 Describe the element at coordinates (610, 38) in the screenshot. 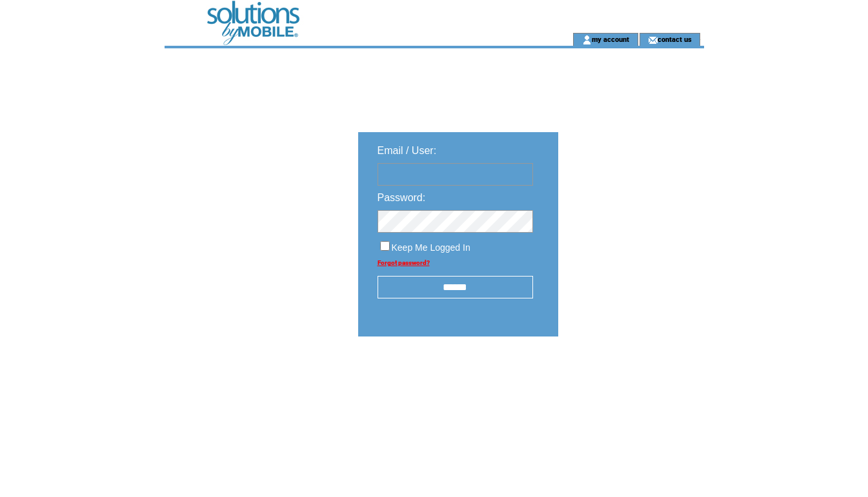

I see `a: my account` at that location.